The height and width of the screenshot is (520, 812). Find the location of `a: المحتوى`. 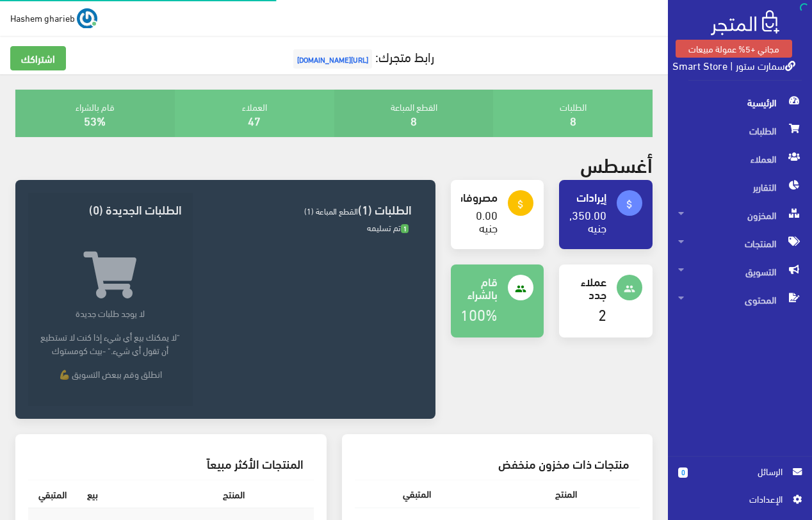

a: المحتوى is located at coordinates (740, 300).